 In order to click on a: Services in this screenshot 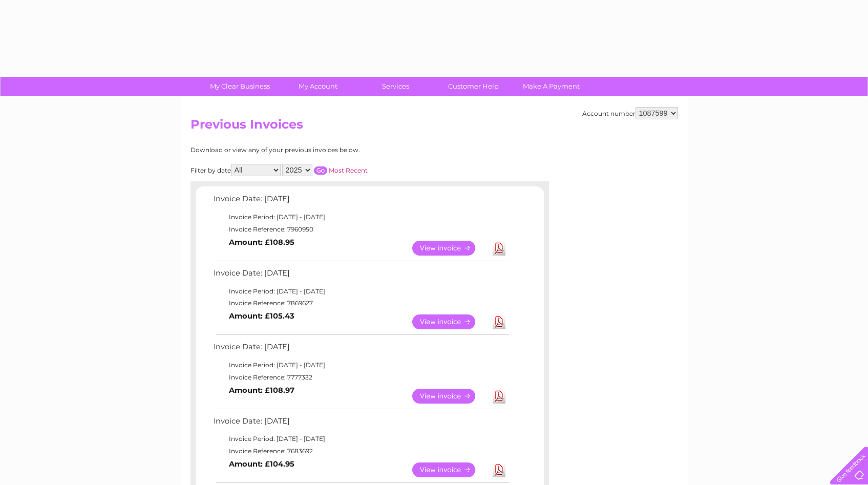, I will do `click(396, 86)`.